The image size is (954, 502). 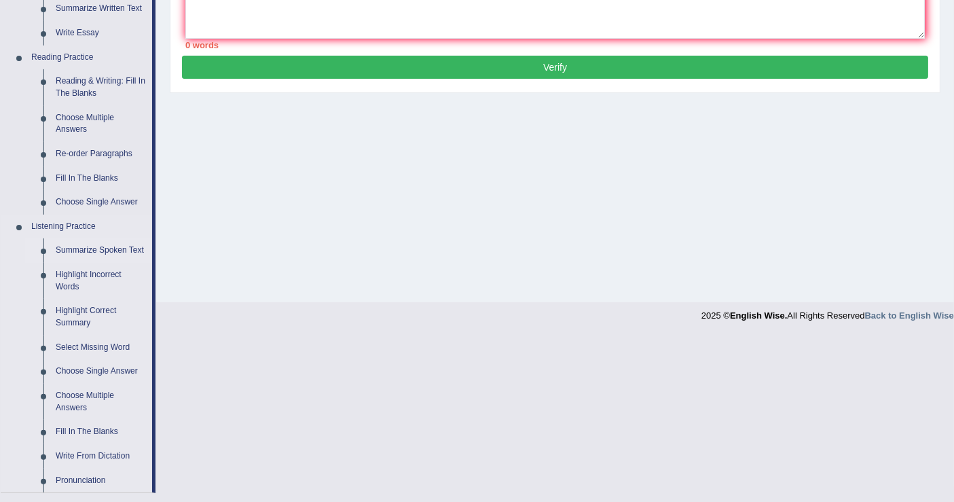 I want to click on a: Write Essay, so click(x=100, y=33).